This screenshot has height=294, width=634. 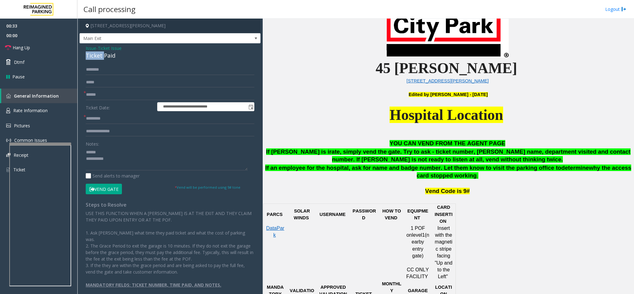 What do you see at coordinates (274, 214) in the screenshot?
I see `span: PARCS` at bounding box center [274, 214].